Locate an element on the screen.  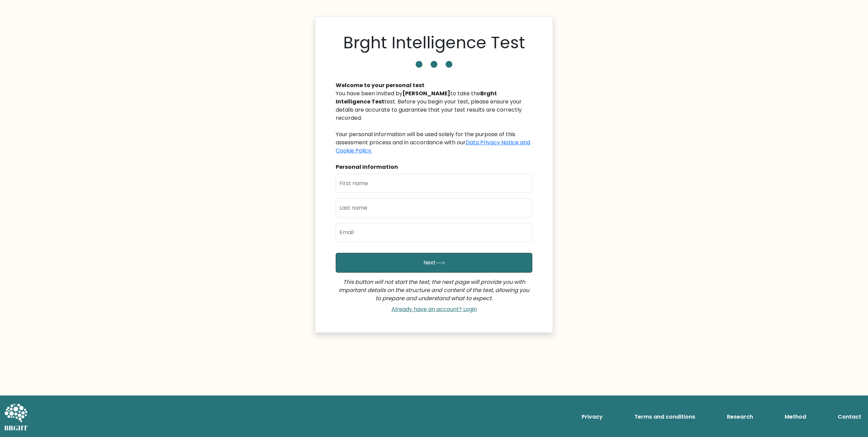
div: You have been invited by to take the test. Before you begin your test, please ensure your details... is located at coordinates (434, 122).